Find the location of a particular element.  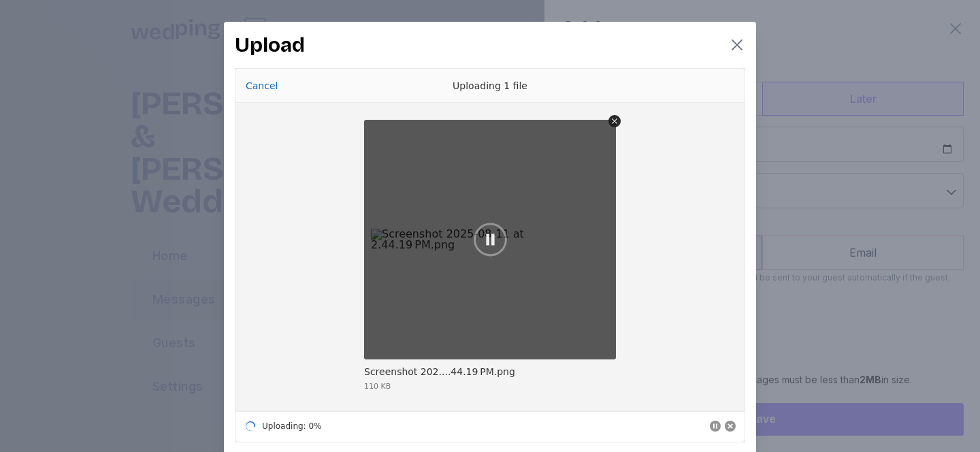

div: 110 KB is located at coordinates (377, 386).